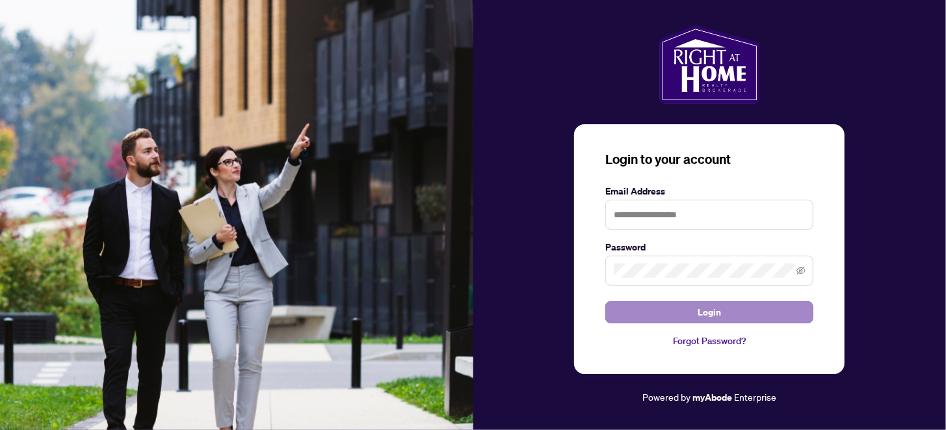 Image resolution: width=946 pixels, height=430 pixels. What do you see at coordinates (709, 191) in the screenshot?
I see `label: Email Address` at bounding box center [709, 191].